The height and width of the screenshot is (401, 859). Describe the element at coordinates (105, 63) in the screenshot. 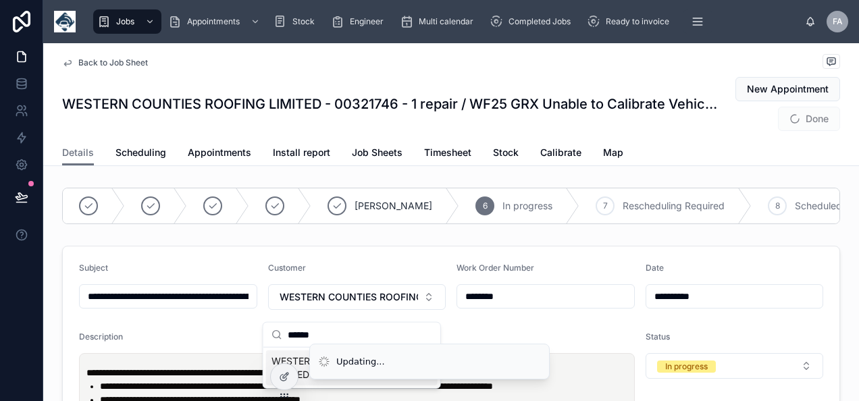

I see `a: Back to Job Sheet` at that location.